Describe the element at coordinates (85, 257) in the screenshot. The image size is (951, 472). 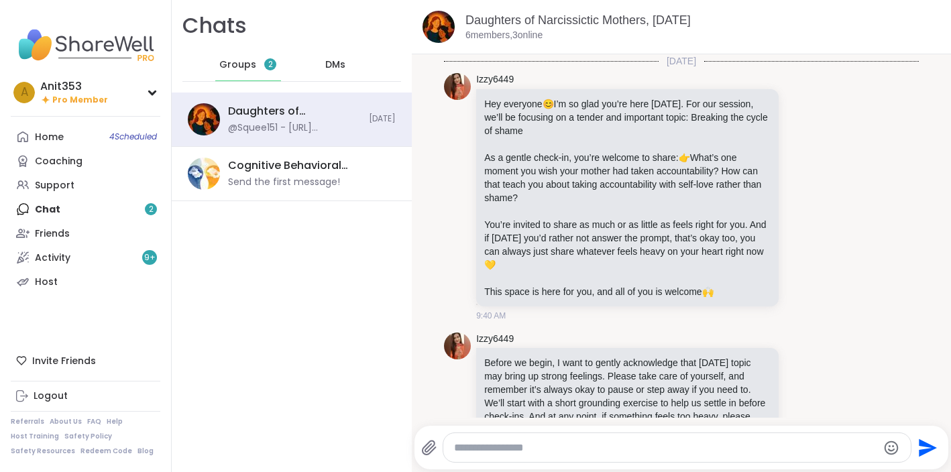
I see `a: Activity9+` at that location.